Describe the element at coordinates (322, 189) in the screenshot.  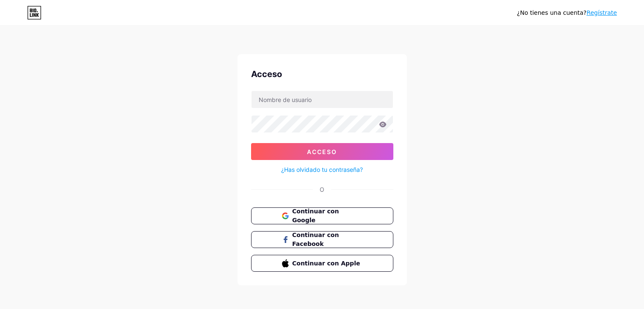
I see `font: O` at that location.